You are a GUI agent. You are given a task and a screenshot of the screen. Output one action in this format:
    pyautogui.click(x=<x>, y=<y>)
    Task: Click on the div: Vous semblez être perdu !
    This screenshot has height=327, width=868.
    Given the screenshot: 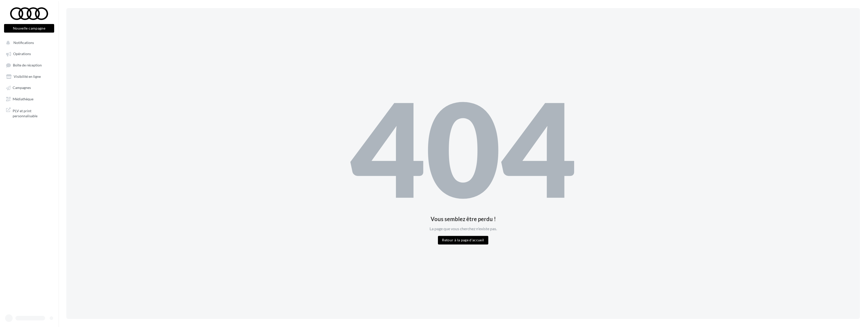 What is the action you would take?
    pyautogui.click(x=463, y=219)
    